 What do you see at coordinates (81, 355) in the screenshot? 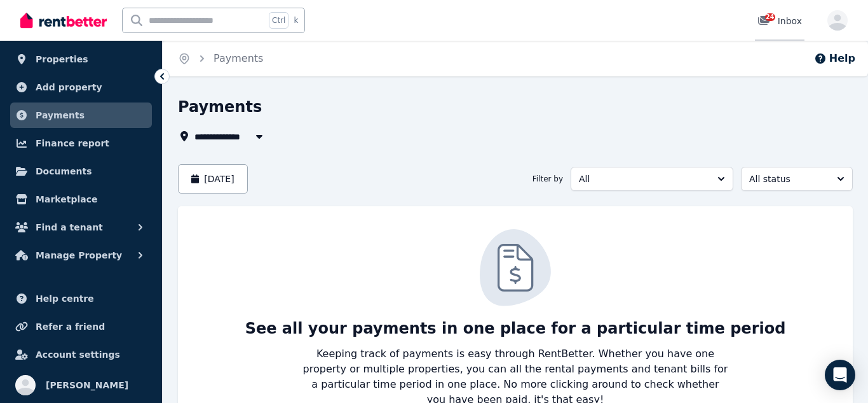
I see `a: Account settings` at bounding box center [81, 355].